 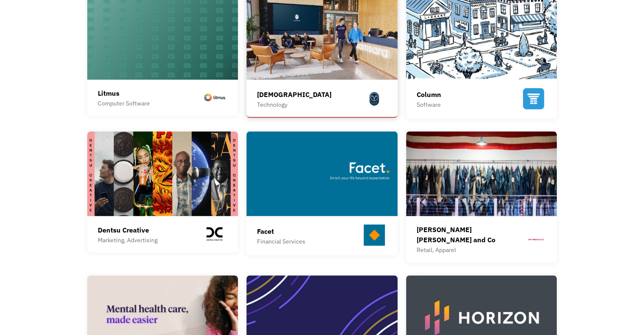 I want to click on a: FacetFinancial Services, so click(x=322, y=193).